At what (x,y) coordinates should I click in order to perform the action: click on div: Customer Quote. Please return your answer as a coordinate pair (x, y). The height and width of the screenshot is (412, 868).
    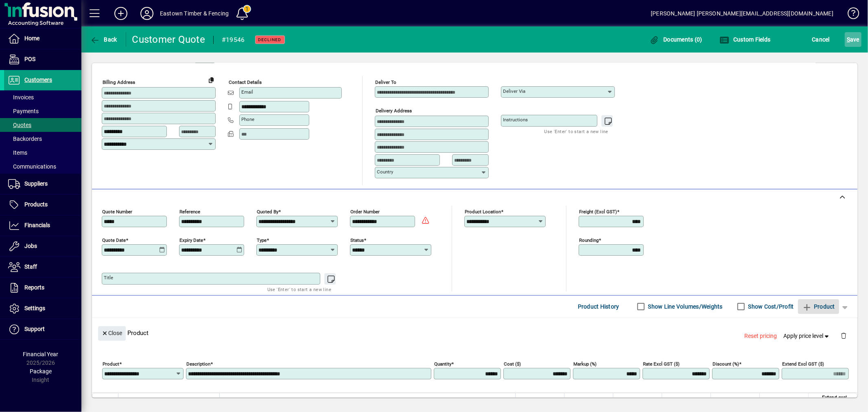
    Looking at the image, I should click on (169, 40).